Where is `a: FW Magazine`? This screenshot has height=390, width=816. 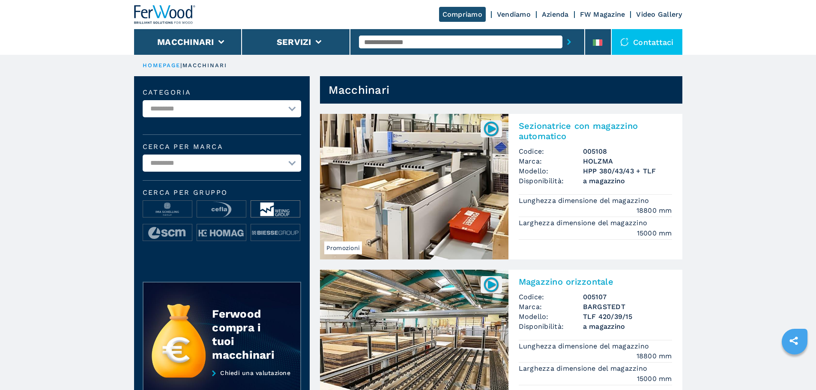 a: FW Magazine is located at coordinates (603, 14).